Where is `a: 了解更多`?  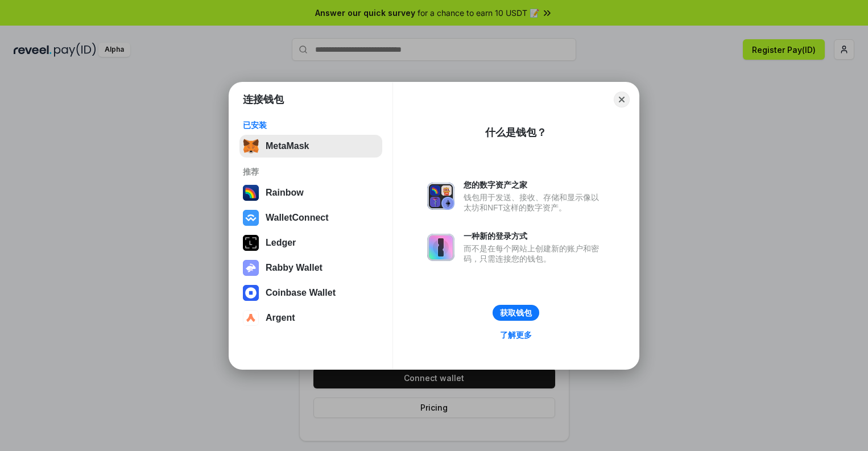 a: 了解更多 is located at coordinates (516, 335).